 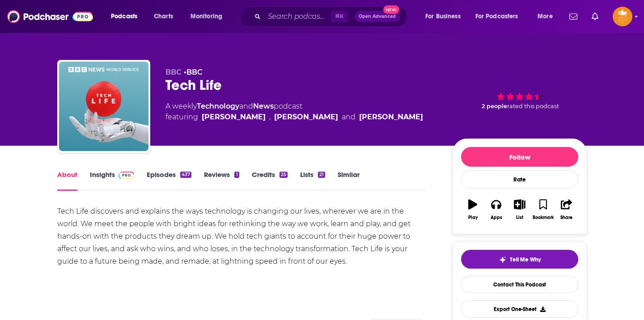 What do you see at coordinates (104, 106) in the screenshot?
I see `a: Tech Life` at bounding box center [104, 106].